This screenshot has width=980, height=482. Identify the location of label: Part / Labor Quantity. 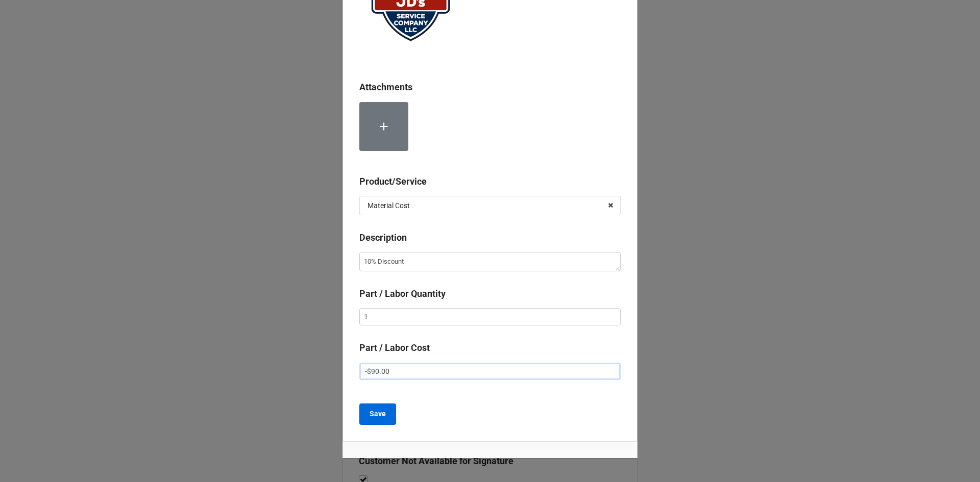
(402, 294).